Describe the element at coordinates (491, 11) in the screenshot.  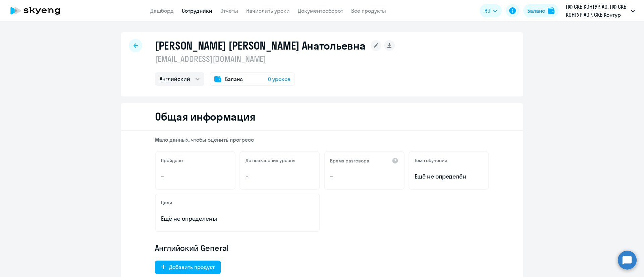
I see `button: RU` at that location.